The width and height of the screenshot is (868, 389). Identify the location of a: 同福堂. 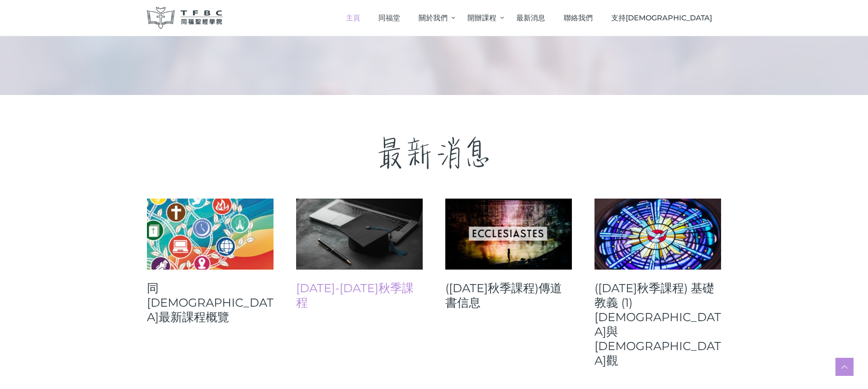
(389, 18).